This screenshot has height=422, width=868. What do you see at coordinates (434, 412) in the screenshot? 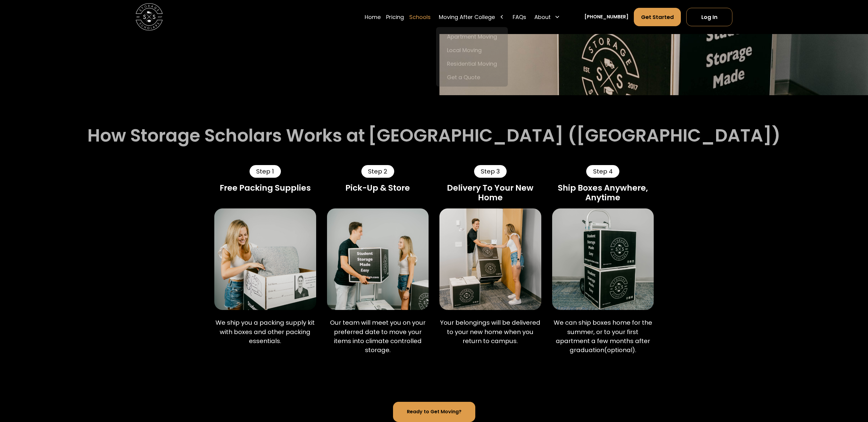
I see `a: Ready to Get Moving?` at bounding box center [434, 412].